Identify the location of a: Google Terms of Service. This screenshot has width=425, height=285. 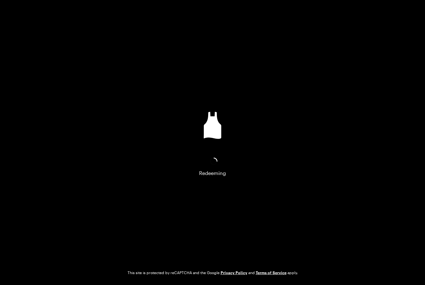
(271, 273).